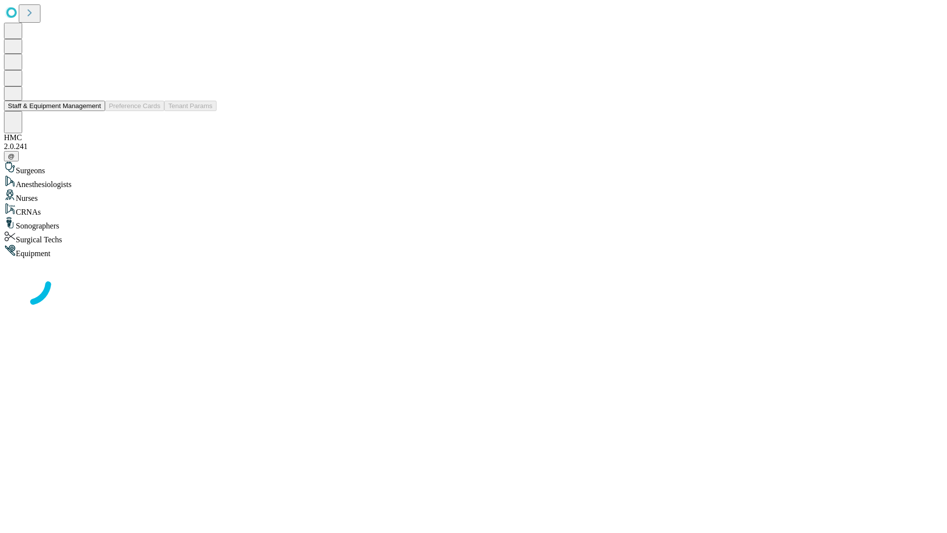 The width and height of the screenshot is (947, 533). I want to click on div: CRNAs, so click(474, 210).